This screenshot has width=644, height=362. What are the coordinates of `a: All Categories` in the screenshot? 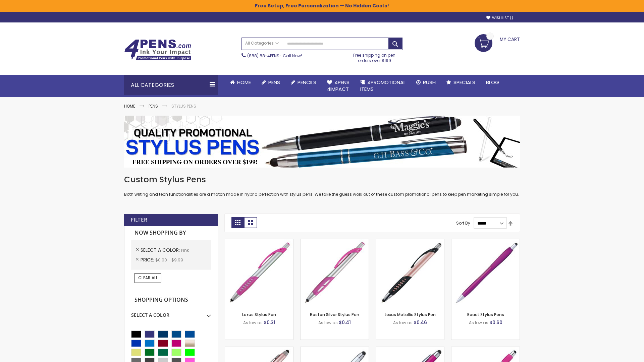 It's located at (262, 43).